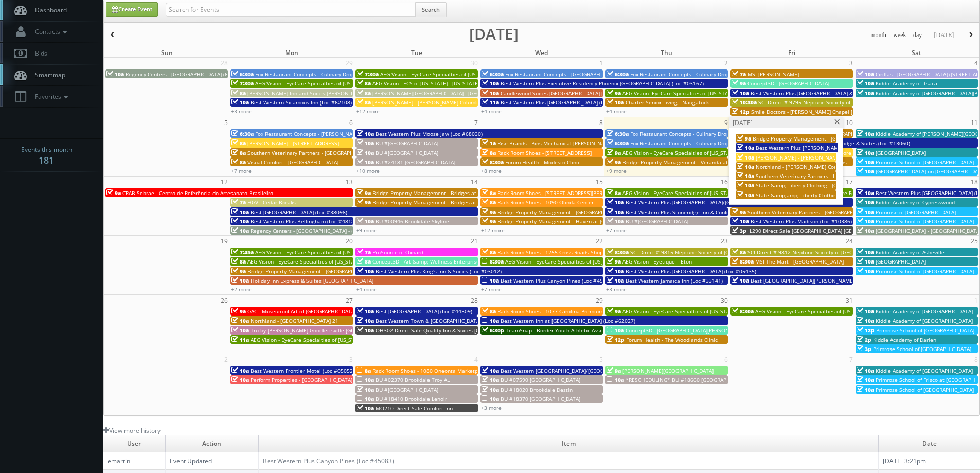 This screenshot has height=473, width=980. Describe the element at coordinates (743, 262) in the screenshot. I see `span: 8:30a` at that location.